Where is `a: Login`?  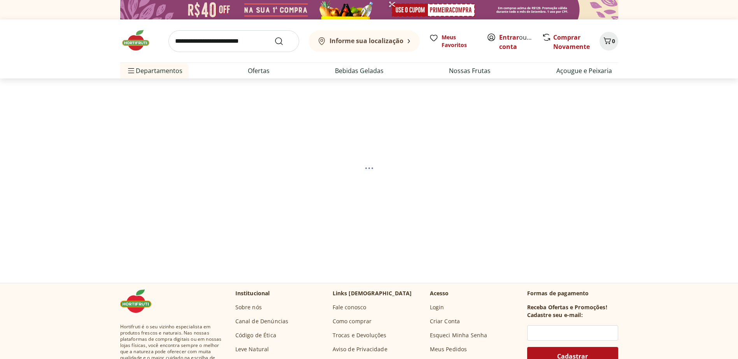 a: Login is located at coordinates (437, 308).